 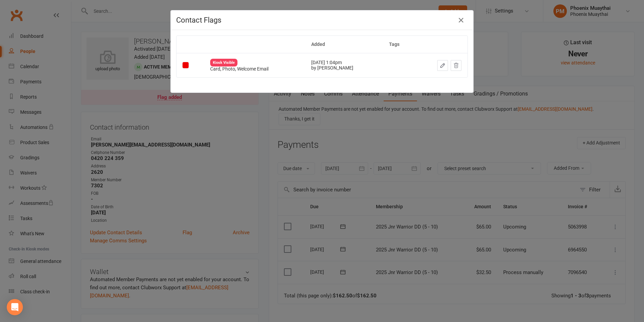 What do you see at coordinates (224, 62) in the screenshot?
I see `div: Kiosk Visible` at bounding box center [224, 62].